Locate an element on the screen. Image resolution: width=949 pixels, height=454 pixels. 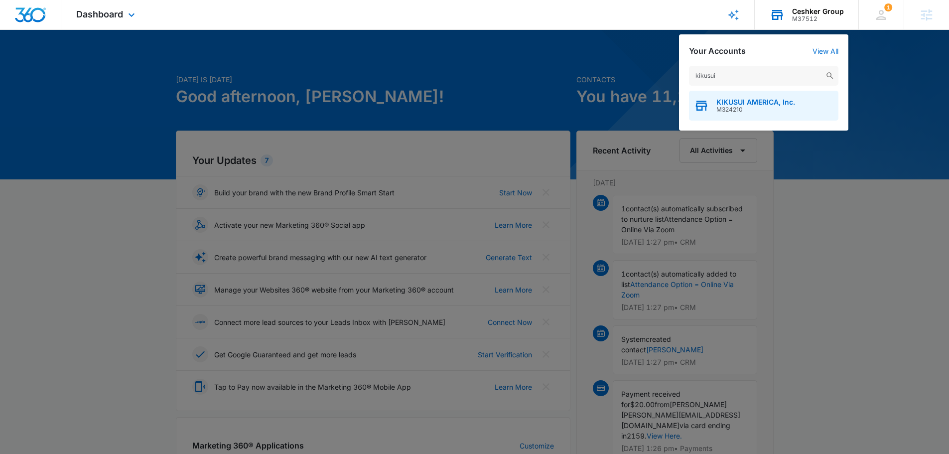
a: View All is located at coordinates (825, 51).